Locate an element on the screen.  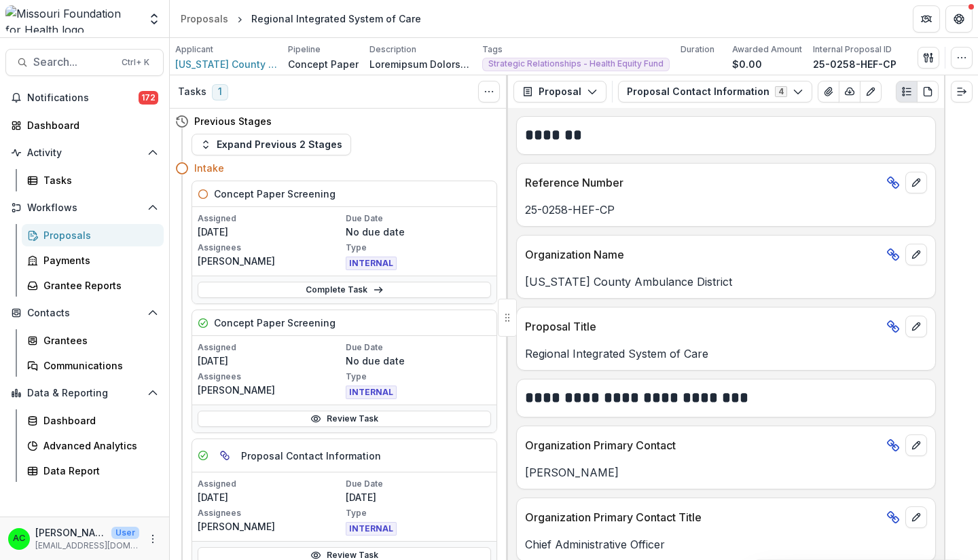
div: Tasks is located at coordinates (97, 180).